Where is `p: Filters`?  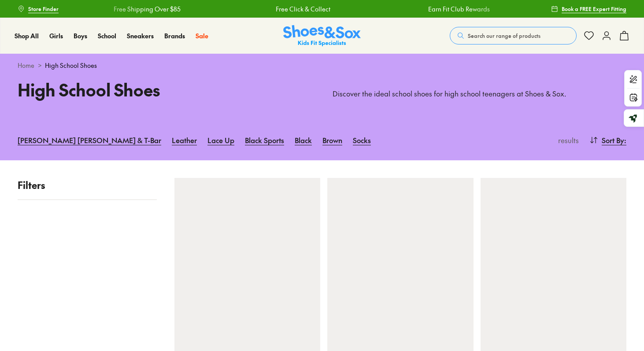
p: Filters is located at coordinates (87, 185).